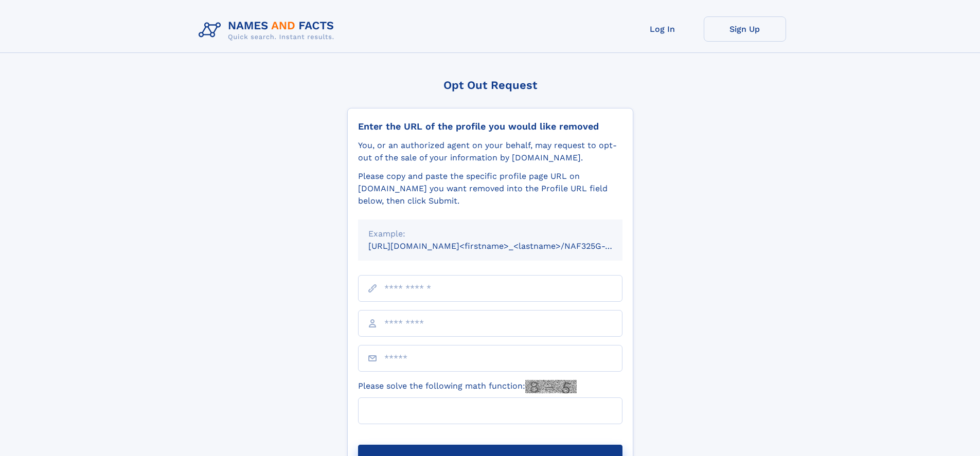 The height and width of the screenshot is (456, 980). Describe the element at coordinates (467, 386) in the screenshot. I see `label: Please solve the following math function:` at that location.